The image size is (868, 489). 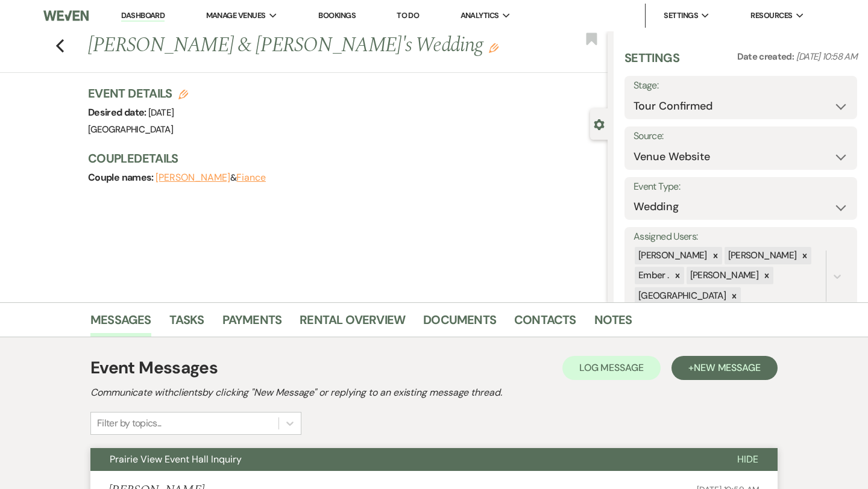 What do you see at coordinates (493, 47) in the screenshot?
I see `button: Edit` at bounding box center [493, 47].